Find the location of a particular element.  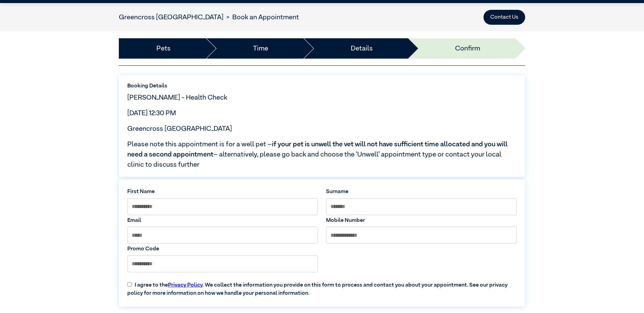

label: Mobile Number is located at coordinates (421, 220).